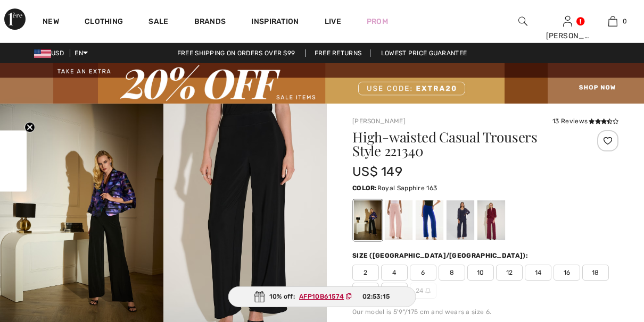  I want to click on a: Free shipping on orders over $99, so click(236, 53).